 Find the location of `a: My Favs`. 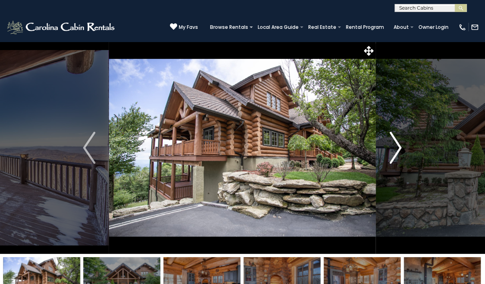

a: My Favs is located at coordinates (184, 27).